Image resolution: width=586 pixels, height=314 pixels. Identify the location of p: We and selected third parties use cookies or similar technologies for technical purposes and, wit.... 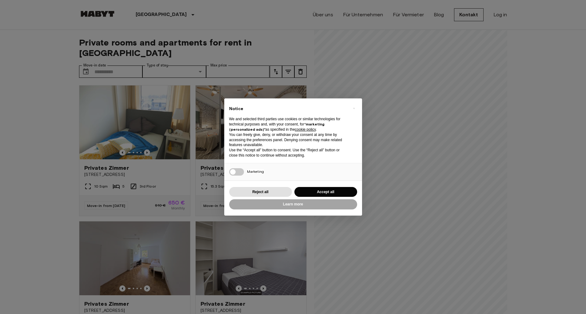
(288, 124).